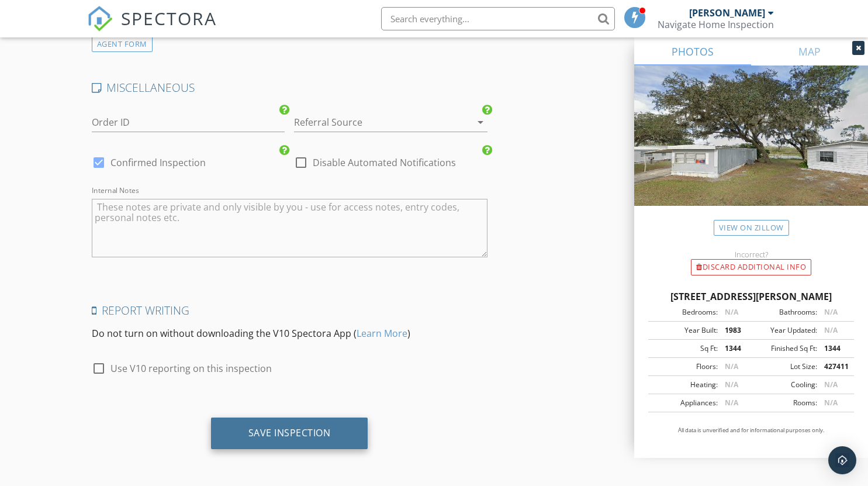  I want to click on div: Sq Ft:, so click(685, 348).